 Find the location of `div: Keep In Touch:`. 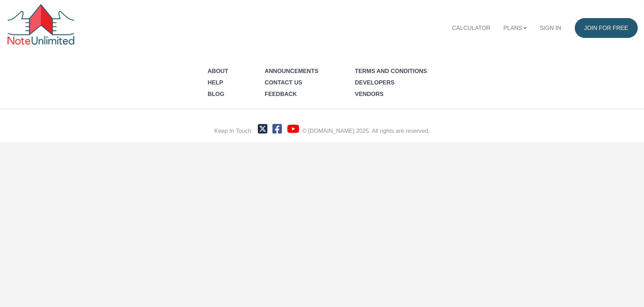

div: Keep In Touch: is located at coordinates (234, 131).